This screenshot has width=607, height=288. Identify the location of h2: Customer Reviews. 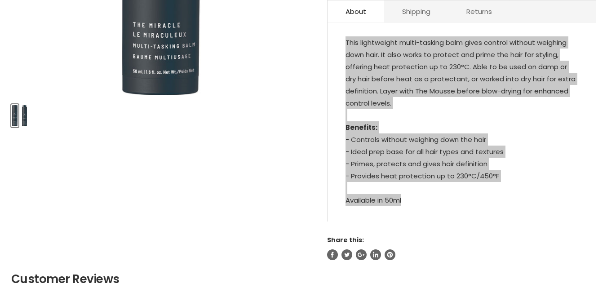
(303, 279).